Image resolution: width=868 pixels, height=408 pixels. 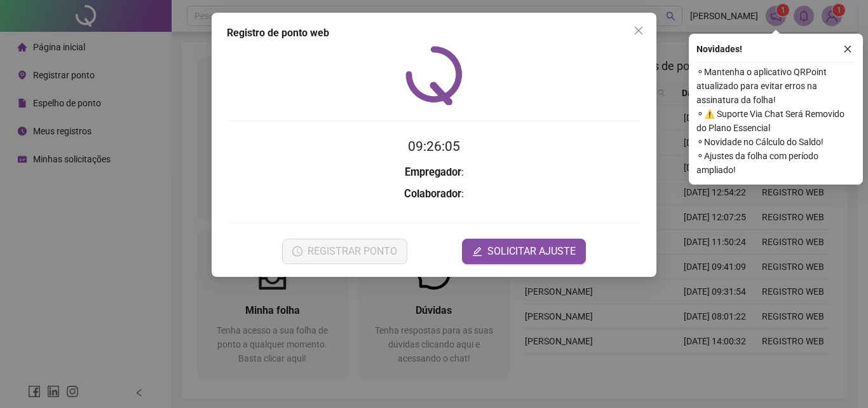 I want to click on span: ⚬ ⚠️ Suporte Via Chat Será Removido do Plano Essencial, so click(x=776, y=121).